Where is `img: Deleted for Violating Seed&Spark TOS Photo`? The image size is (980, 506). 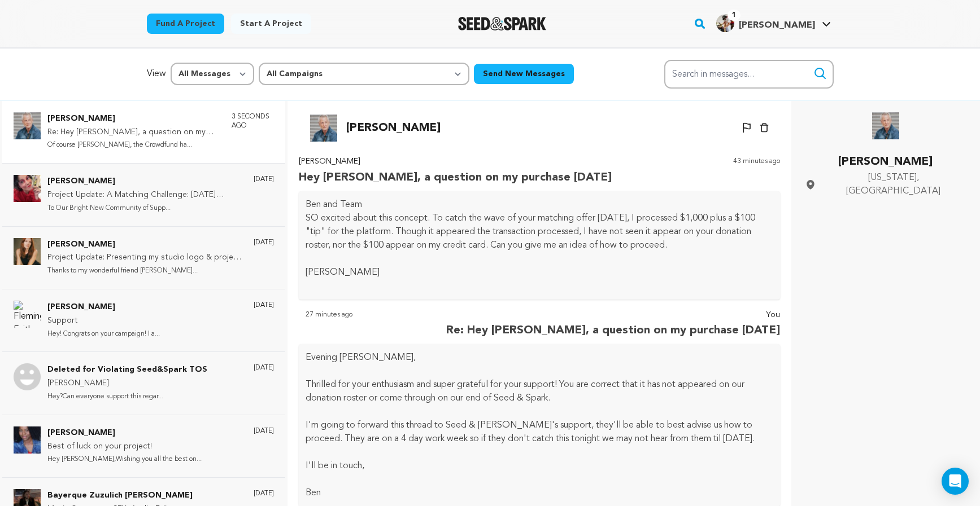
img: Deleted for Violating Seed&Spark TOS Photo is located at coordinates (27, 377).